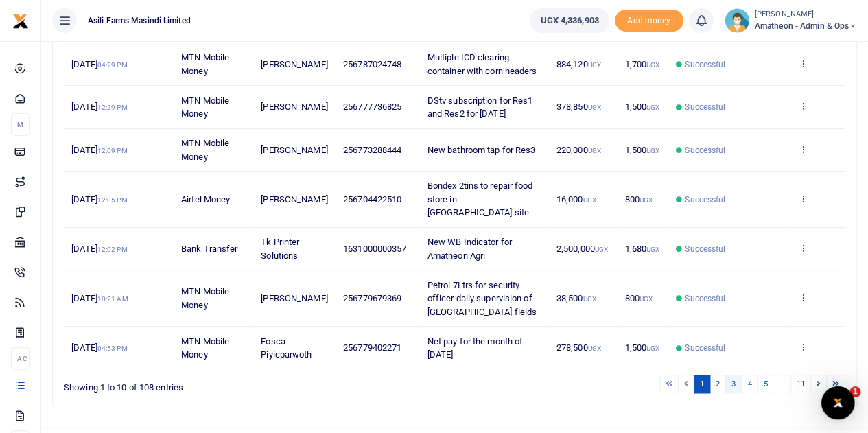 The height and width of the screenshot is (433, 868). What do you see at coordinates (837, 402) in the screenshot?
I see `div: Open Intercom Messenger` at bounding box center [837, 402].